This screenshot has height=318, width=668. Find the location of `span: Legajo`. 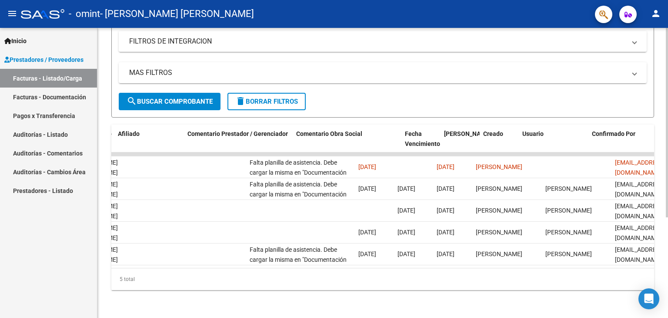

span: Legajo is located at coordinates (102, 134).